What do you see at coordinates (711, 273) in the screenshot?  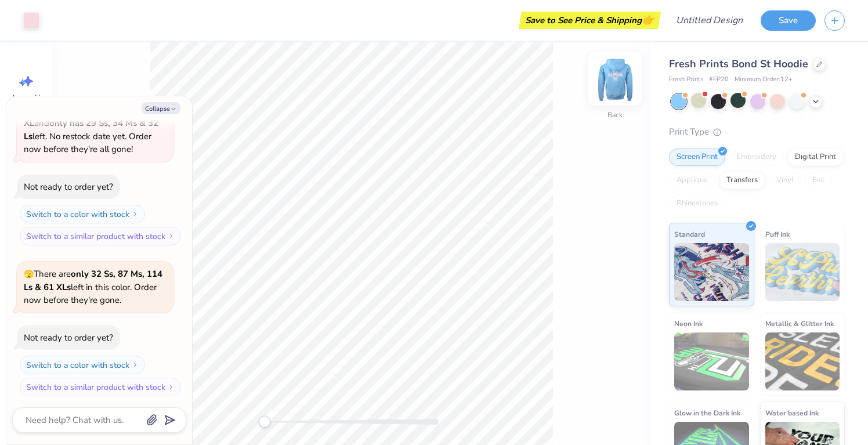 I see `img: Standard` at bounding box center [711, 273].